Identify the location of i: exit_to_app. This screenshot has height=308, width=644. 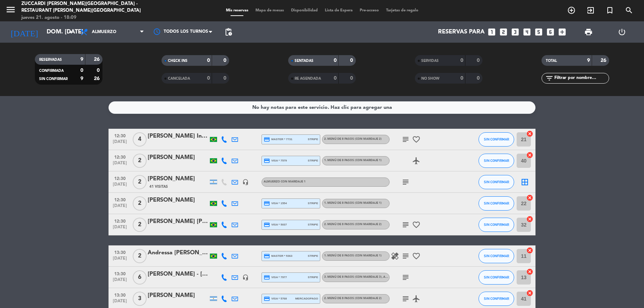
(591, 10).